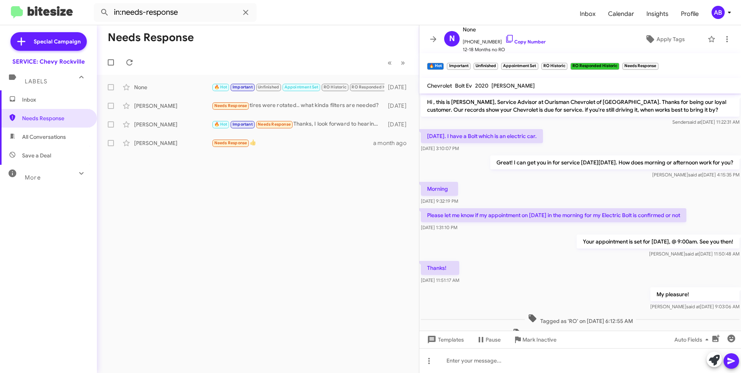  Describe the element at coordinates (555, 66) in the screenshot. I see `small: RO Historic` at that location.